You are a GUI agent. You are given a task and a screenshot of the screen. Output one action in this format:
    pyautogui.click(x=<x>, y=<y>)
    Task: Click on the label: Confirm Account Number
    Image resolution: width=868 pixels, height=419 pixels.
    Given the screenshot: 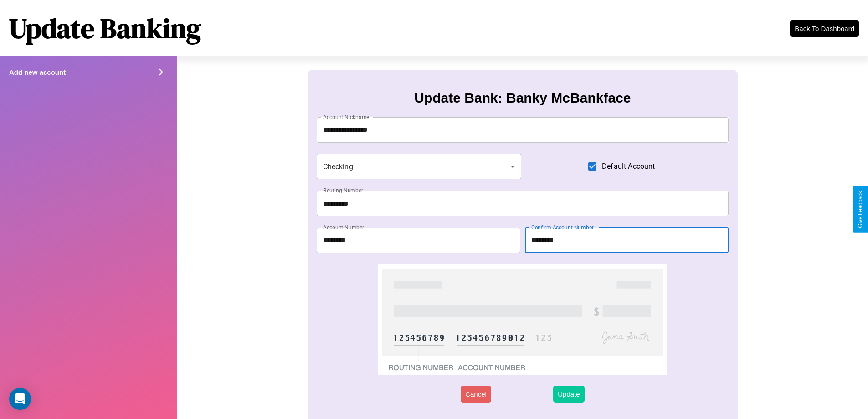 What is the action you would take?
    pyautogui.click(x=562, y=227)
    